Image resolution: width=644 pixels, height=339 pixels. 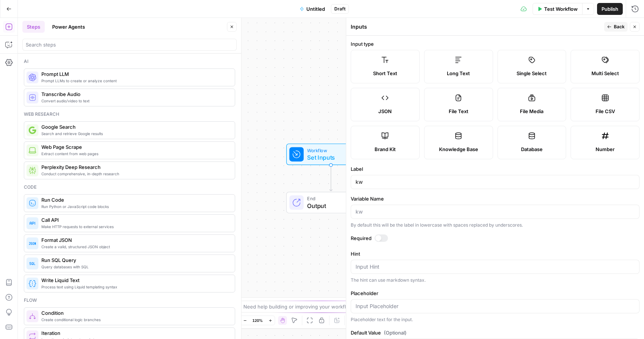 I want to click on span: Iteration, so click(x=135, y=333).